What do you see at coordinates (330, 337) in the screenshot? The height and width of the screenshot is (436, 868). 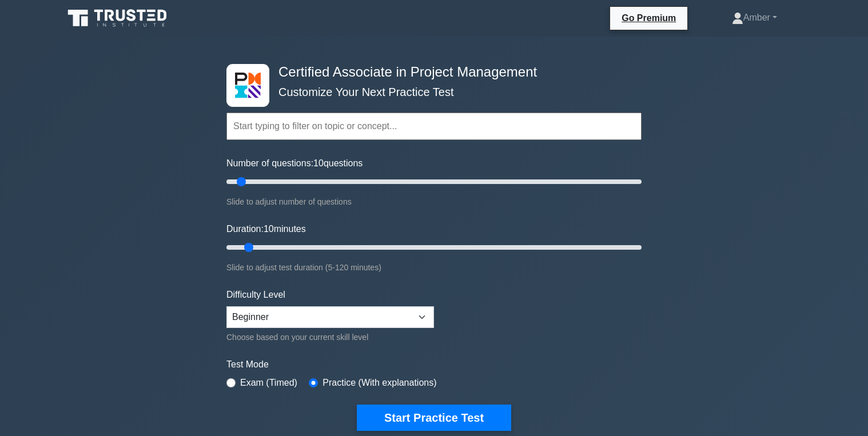 I see `div: Choose based on your current skill level` at bounding box center [330, 337].